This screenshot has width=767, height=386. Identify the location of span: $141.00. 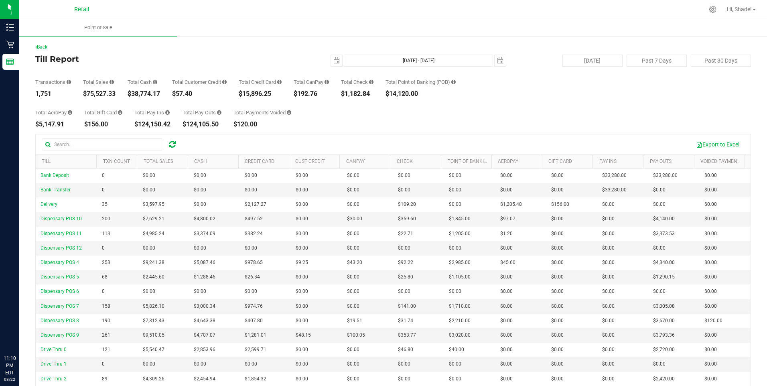
(407, 306).